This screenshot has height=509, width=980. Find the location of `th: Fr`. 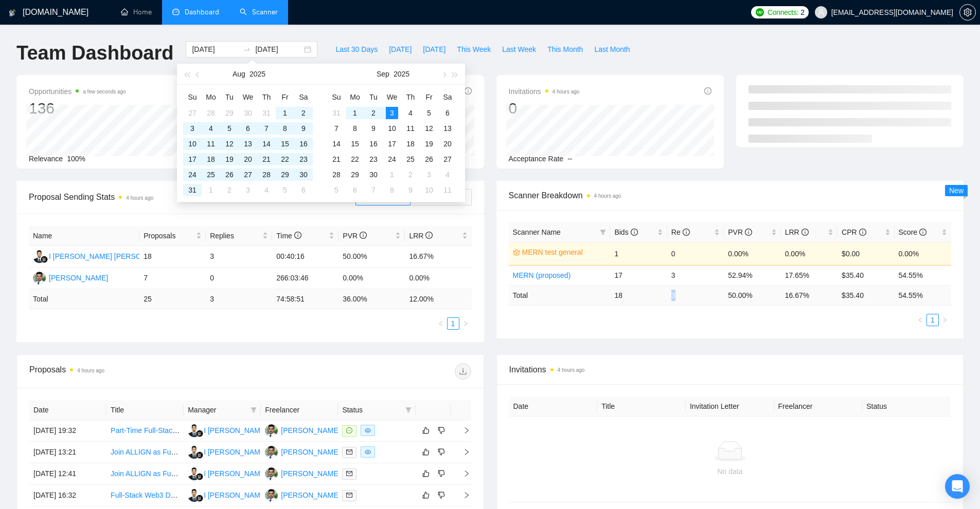

th: Fr is located at coordinates (285, 97).